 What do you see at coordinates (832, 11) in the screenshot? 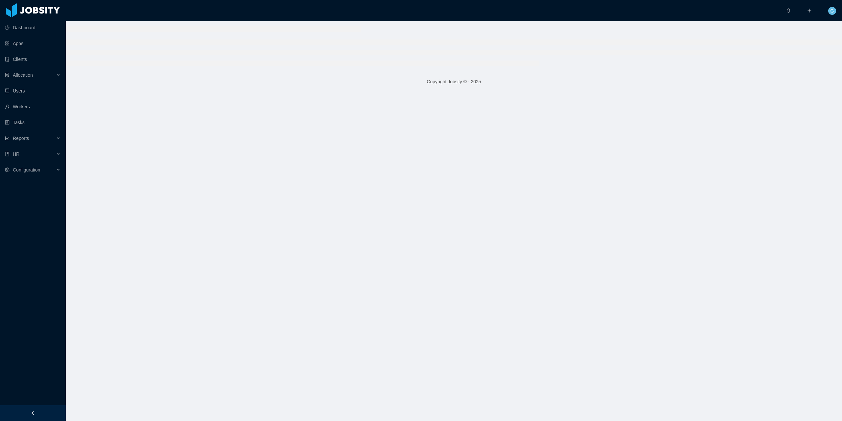
I see `span: G` at bounding box center [832, 11].